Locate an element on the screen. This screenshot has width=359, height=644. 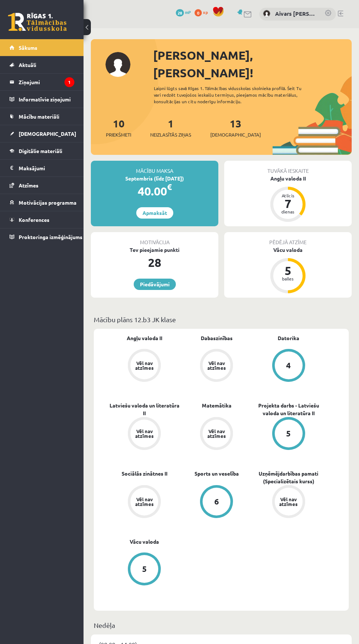
span: xp is located at coordinates (205, 12).